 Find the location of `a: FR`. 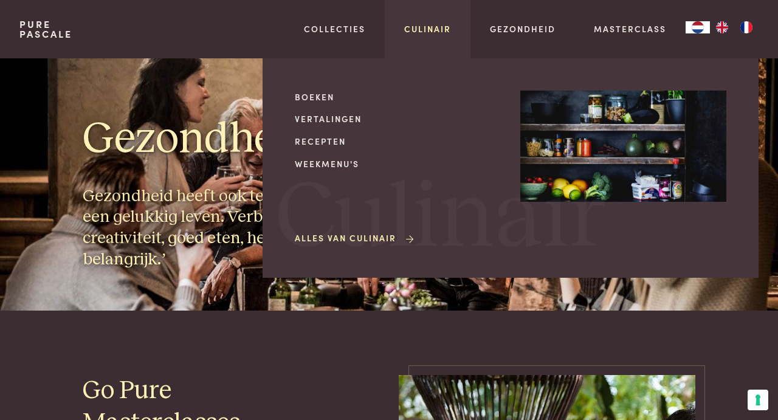

a: FR is located at coordinates (746, 27).